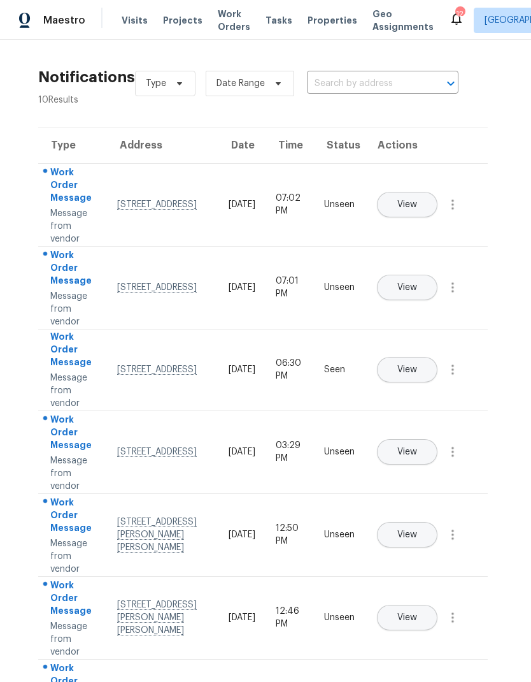 This screenshot has height=682, width=531. Describe the element at coordinates (87, 77) in the screenshot. I see `h2: Notifications` at that location.